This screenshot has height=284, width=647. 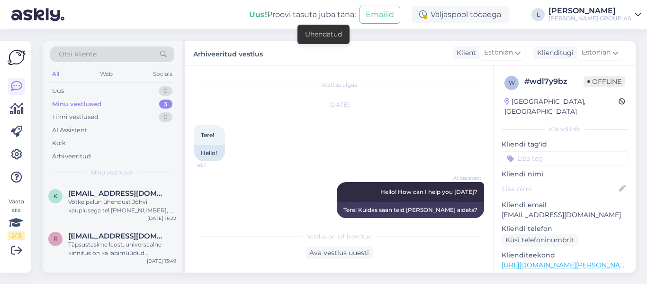 I want to click on div: Väljaspool tööaega, so click(x=460, y=15).